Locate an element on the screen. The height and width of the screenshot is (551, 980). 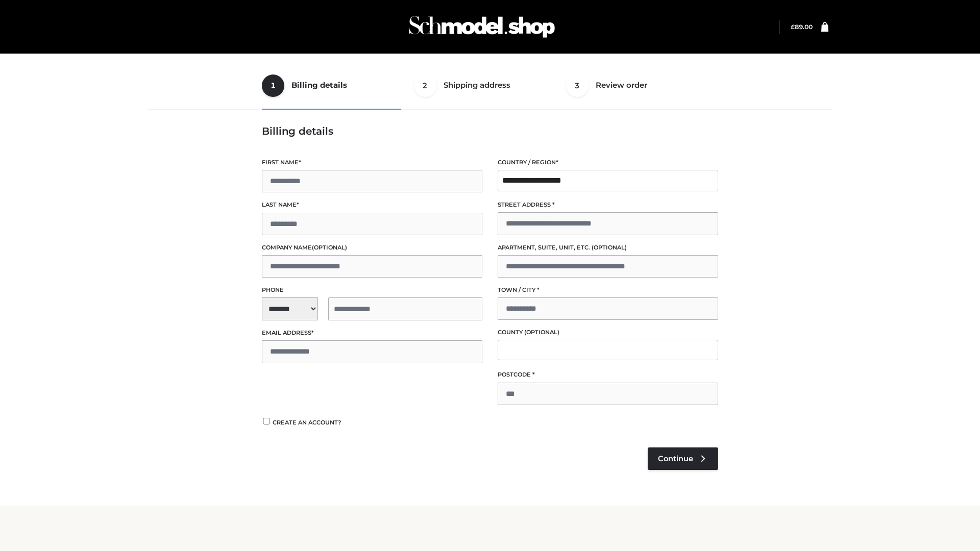
label: Street address is located at coordinates (608, 204).